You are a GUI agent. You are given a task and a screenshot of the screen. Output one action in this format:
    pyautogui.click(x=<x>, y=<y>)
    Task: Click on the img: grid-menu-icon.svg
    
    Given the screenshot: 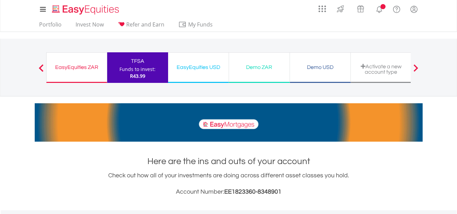 What is the action you would take?
    pyautogui.click(x=322, y=9)
    